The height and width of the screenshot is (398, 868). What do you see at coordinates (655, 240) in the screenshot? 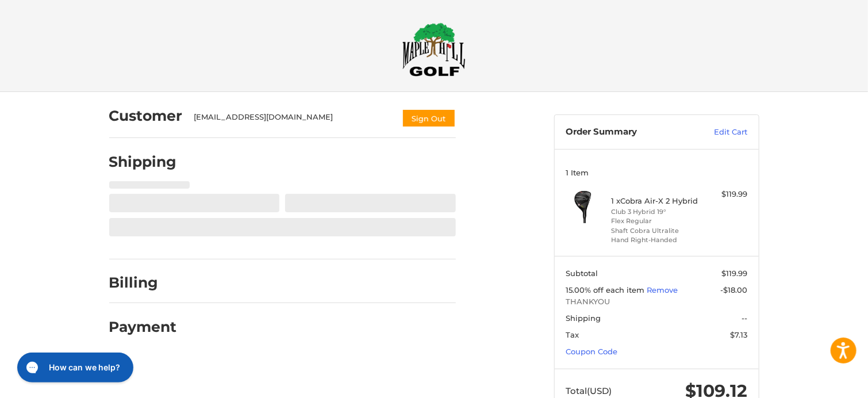
I see `li: Hand Right-Handed` at bounding box center [655, 240].